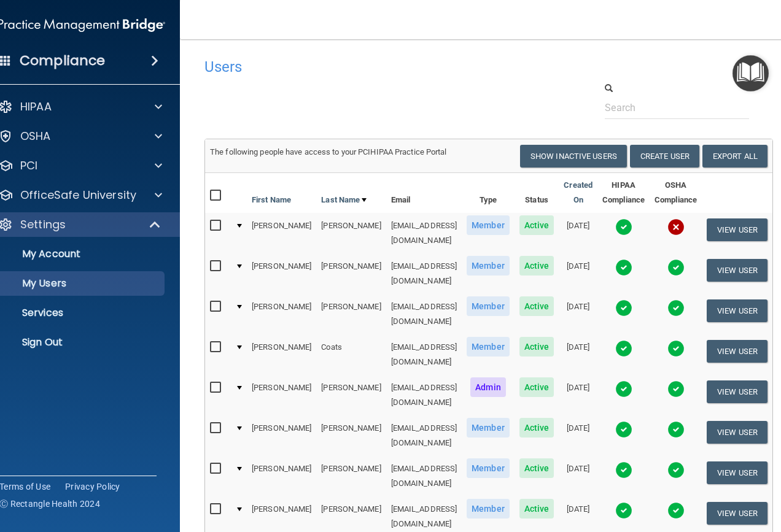 The width and height of the screenshot is (781, 532). I want to click on button: Create User, so click(664, 156).